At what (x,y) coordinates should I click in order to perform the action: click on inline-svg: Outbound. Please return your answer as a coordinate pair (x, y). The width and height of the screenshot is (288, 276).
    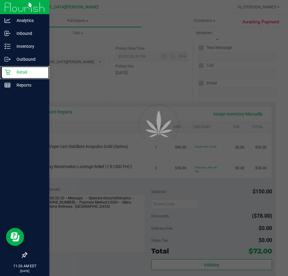
    Looking at the image, I should click on (8, 59).